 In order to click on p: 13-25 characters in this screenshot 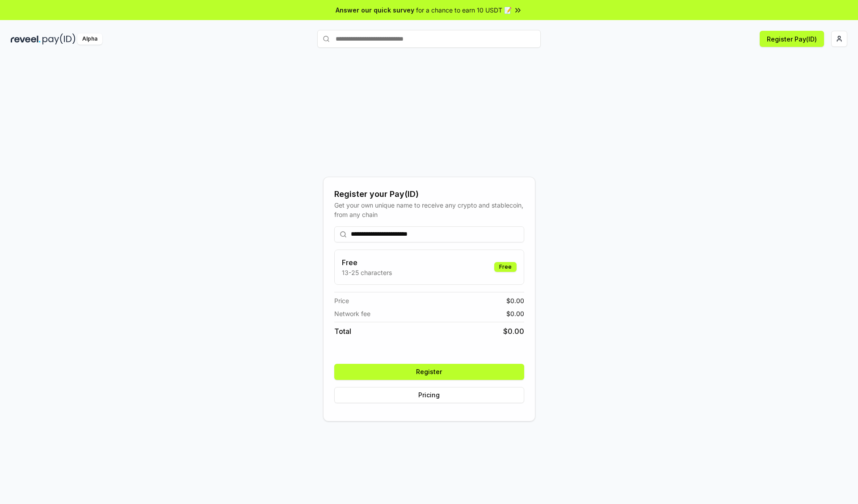, I will do `click(367, 272)`.